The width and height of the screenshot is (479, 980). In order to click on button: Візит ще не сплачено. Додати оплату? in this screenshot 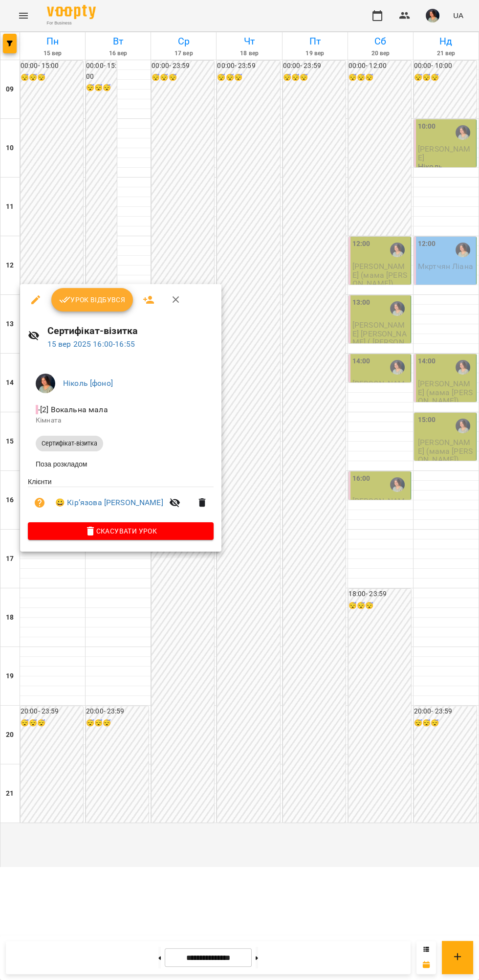, I will do `click(40, 503)`.